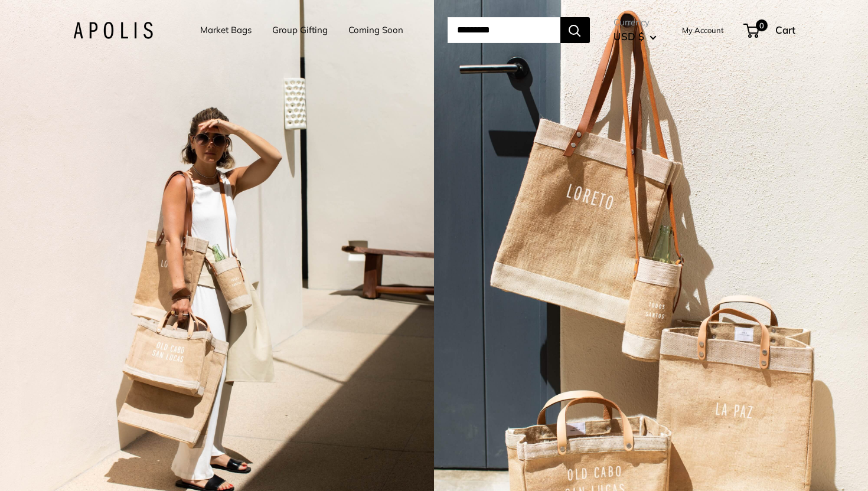 This screenshot has height=491, width=868. Describe the element at coordinates (635, 37) in the screenshot. I see `button: USD $` at that location.